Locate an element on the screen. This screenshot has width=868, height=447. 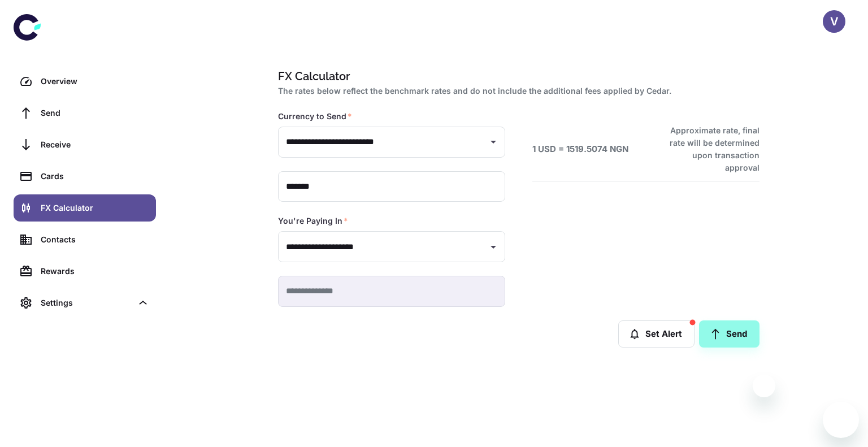
a: Rewards is located at coordinates (85, 271).